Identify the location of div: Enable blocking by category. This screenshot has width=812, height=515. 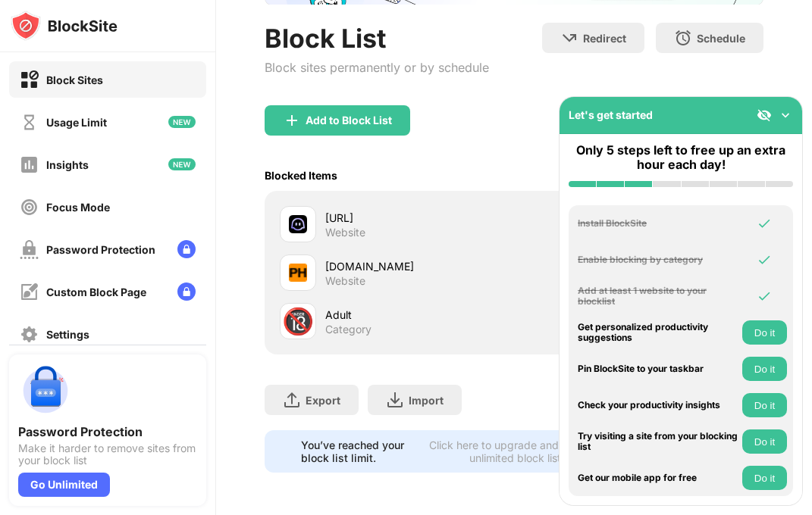
(658, 260).